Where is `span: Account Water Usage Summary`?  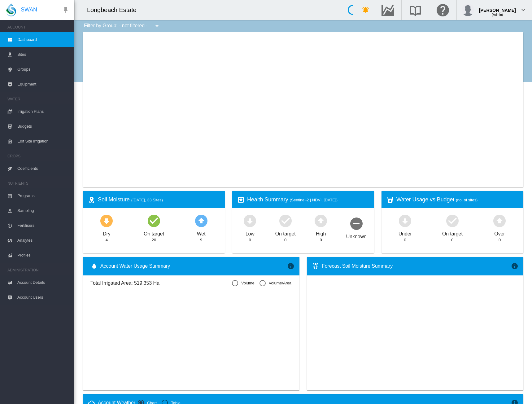
span: Account Water Usage Summary is located at coordinates (193, 266).